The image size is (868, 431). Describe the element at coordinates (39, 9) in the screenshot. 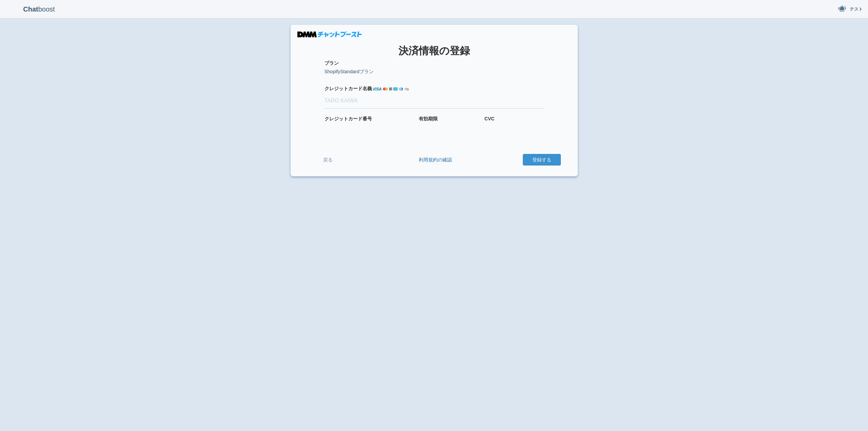

I see `p: boost` at that location.